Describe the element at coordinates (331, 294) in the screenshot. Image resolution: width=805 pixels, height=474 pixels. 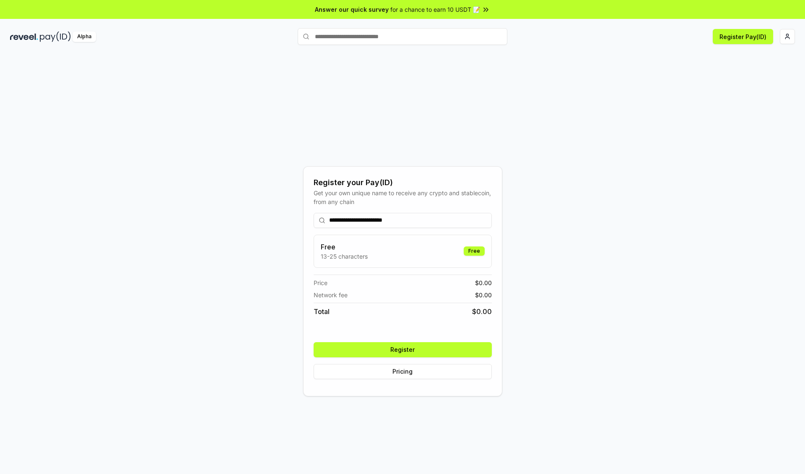
I see `span: Network fee` at that location.